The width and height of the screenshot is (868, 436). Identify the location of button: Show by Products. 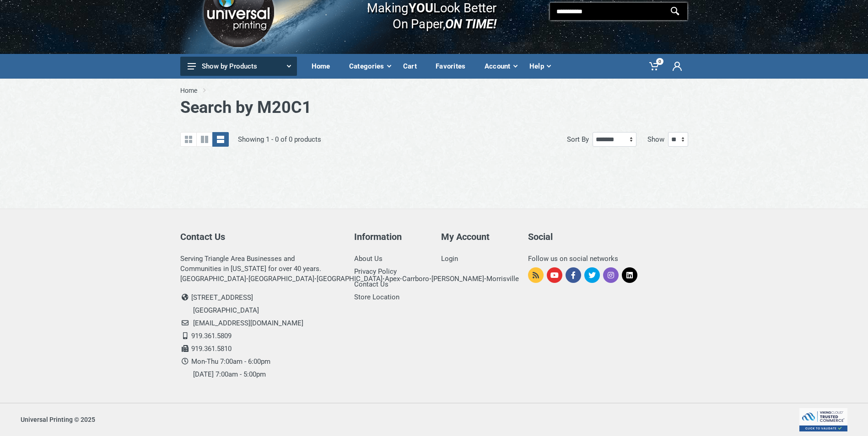
(239, 66).